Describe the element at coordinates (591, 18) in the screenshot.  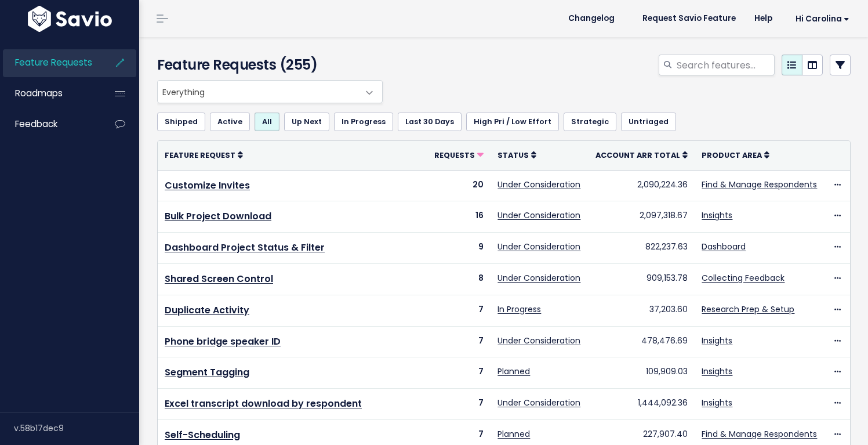
I see `span: Changelog` at that location.